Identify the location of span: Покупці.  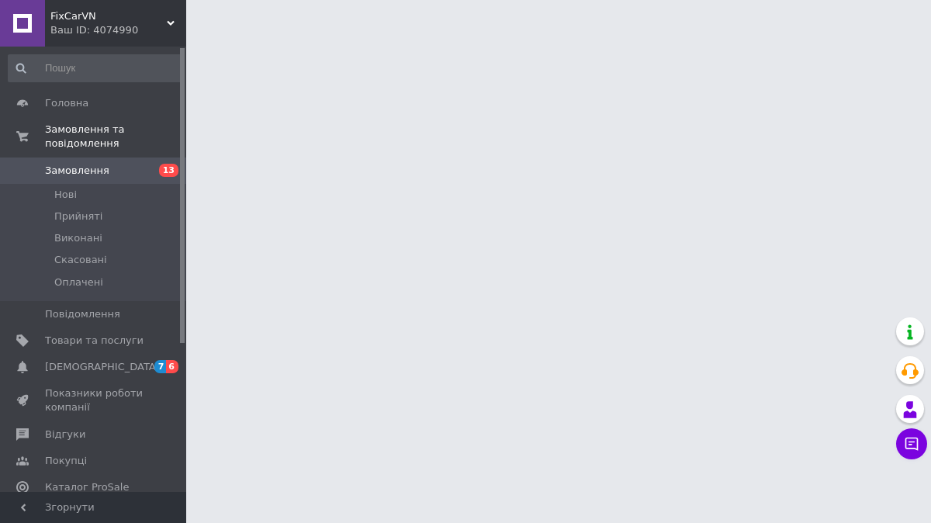
(66, 461).